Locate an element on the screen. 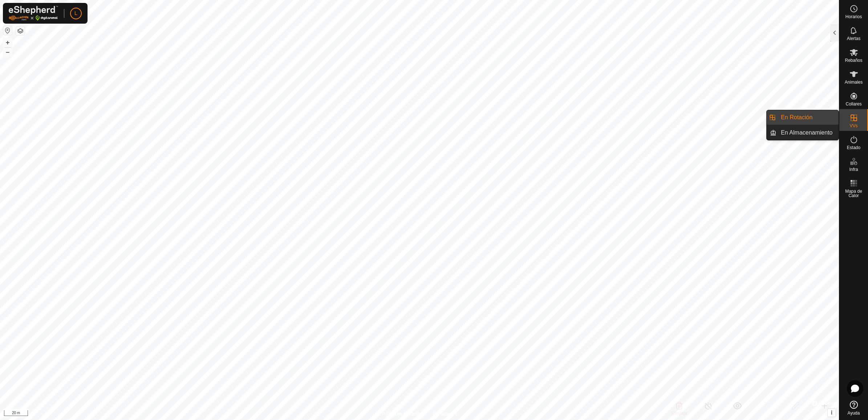 The image size is (868, 420). li: En Rotación is located at coordinates (802, 117).